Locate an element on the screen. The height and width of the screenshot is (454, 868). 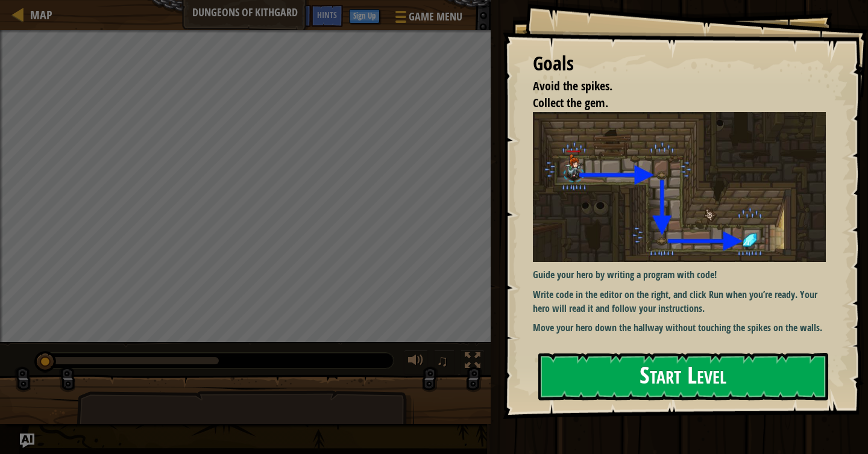
a: Map is located at coordinates (38, 14).